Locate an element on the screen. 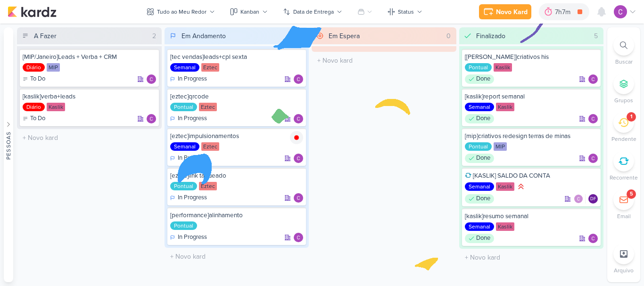  div: [kaslik]report semanal is located at coordinates (532, 97).